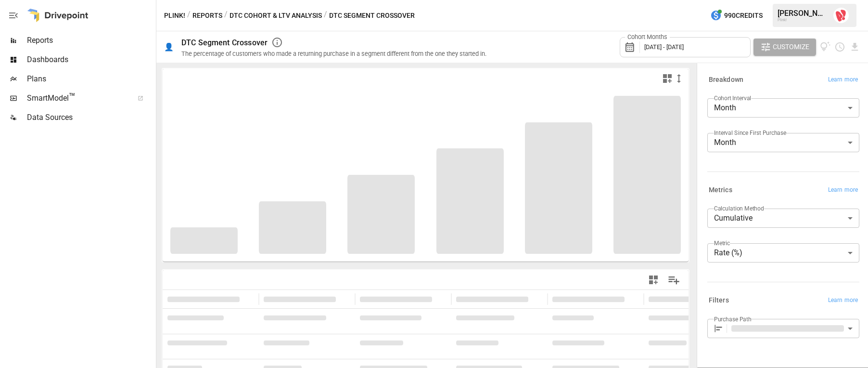 The image size is (868, 368). I want to click on button: View documentation, so click(826, 47).